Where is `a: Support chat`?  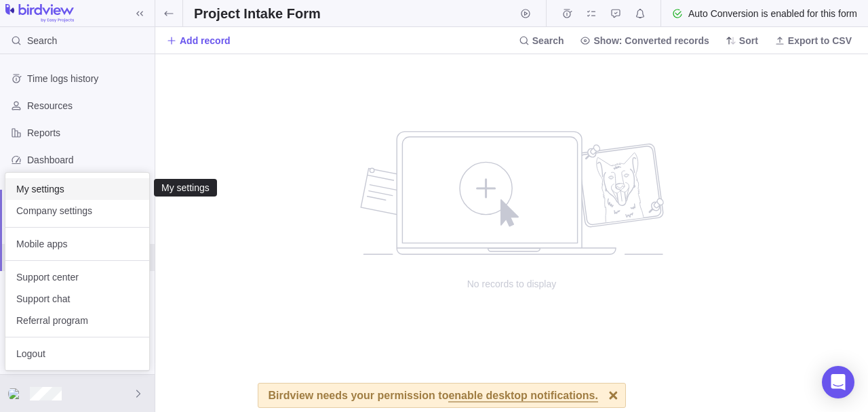
a: Support chat is located at coordinates (78, 299).